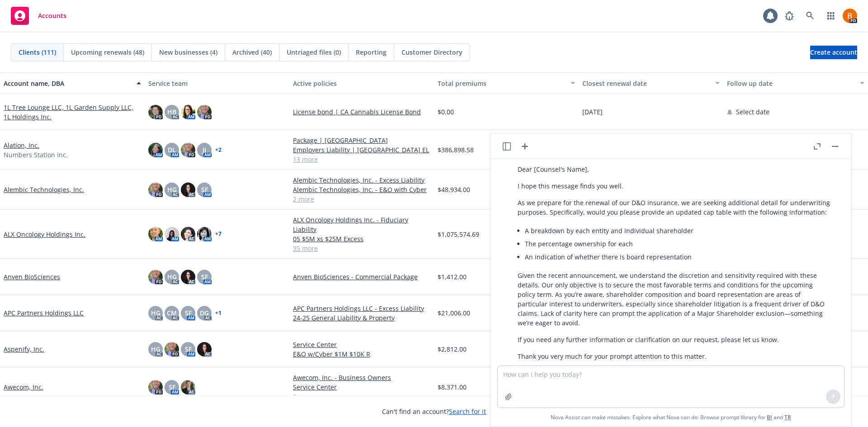 Image resolution: width=868 pixels, height=427 pixels. Describe the element at coordinates (362, 396) in the screenshot. I see `a: 1 more` at that location.